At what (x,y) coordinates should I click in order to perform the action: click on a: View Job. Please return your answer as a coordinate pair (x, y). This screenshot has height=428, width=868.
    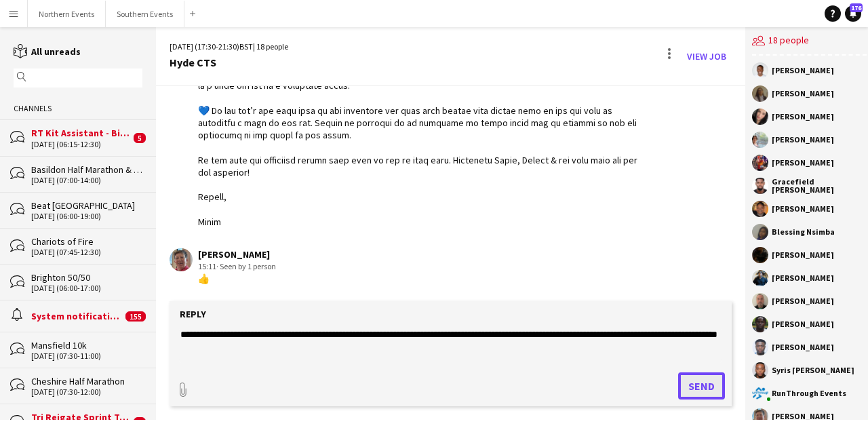
    Looking at the image, I should click on (707, 56).